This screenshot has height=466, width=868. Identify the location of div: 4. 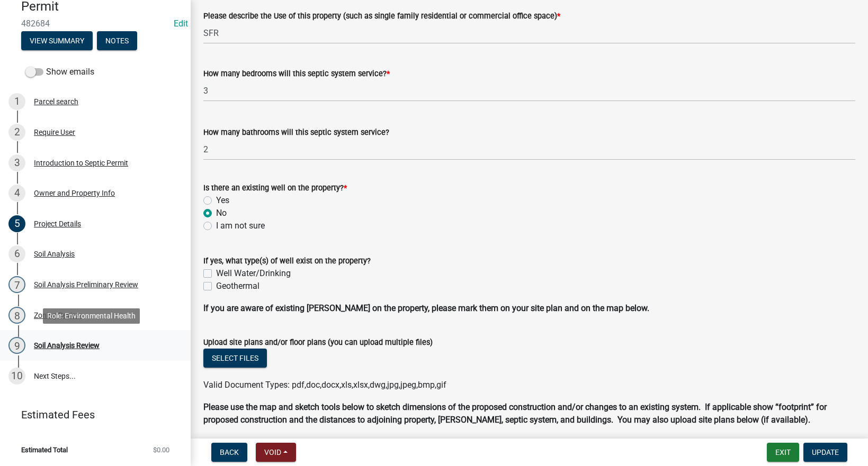
(17, 193).